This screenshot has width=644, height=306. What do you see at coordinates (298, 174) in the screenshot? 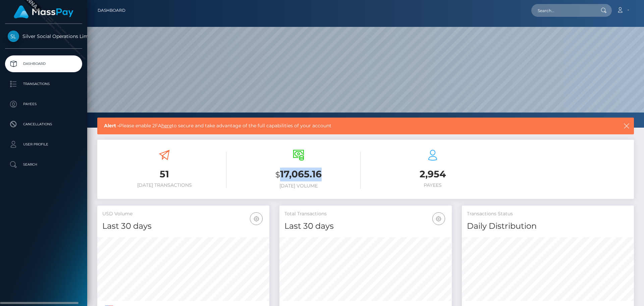
I see `h3: 17,065.16` at bounding box center [298, 174].